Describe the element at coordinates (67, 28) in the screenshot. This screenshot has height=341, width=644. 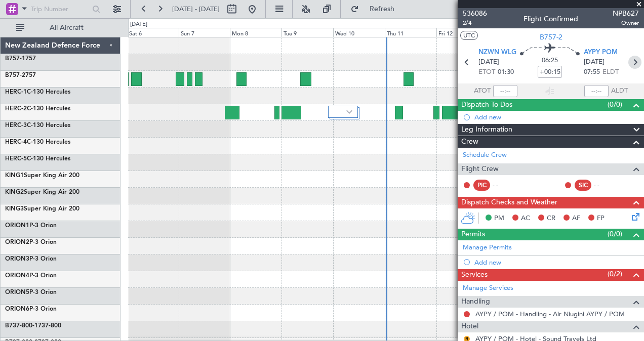
I see `span: All Aircraft` at that location.